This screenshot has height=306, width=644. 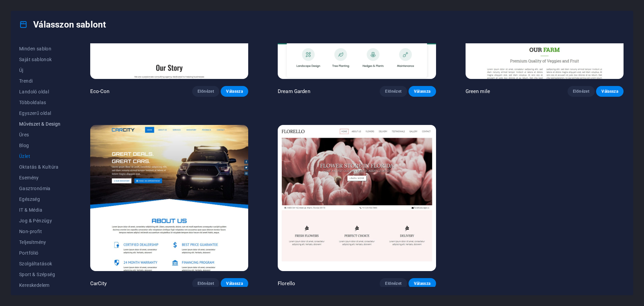 What do you see at coordinates (40, 178) in the screenshot?
I see `button: Esemény` at bounding box center [40, 178].